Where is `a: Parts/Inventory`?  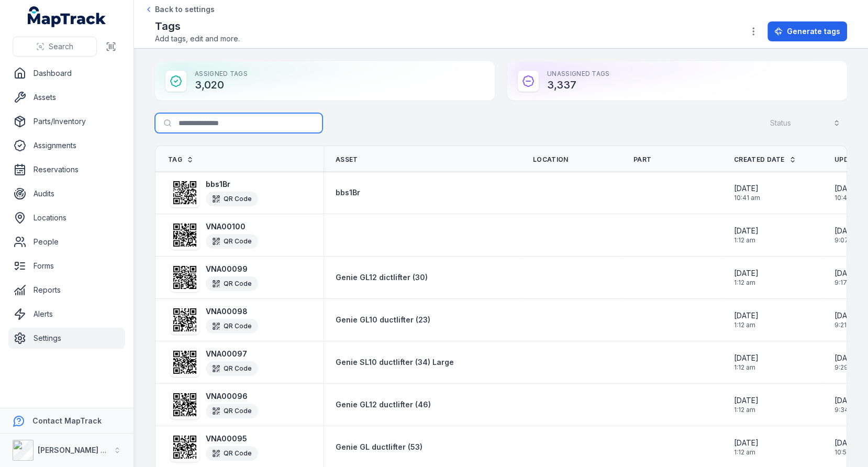
a: Parts/Inventory is located at coordinates (66, 122).